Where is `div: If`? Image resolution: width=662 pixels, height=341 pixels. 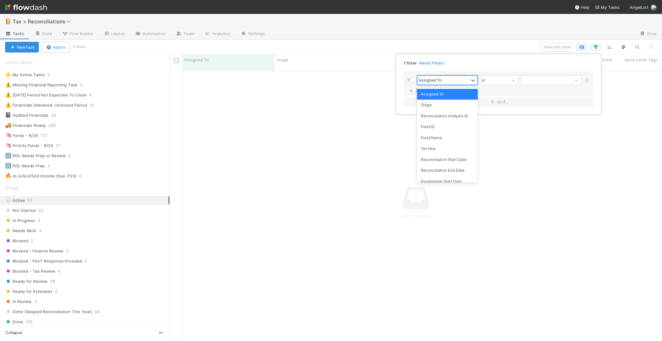 div: If is located at coordinates (412, 81).